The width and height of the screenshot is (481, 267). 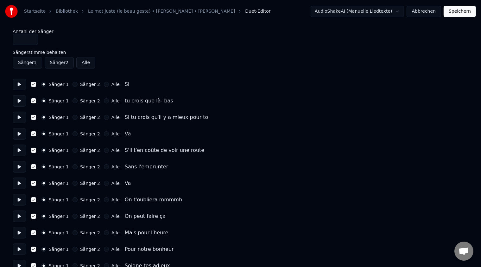 I want to click on a: Bibliothek, so click(x=67, y=11).